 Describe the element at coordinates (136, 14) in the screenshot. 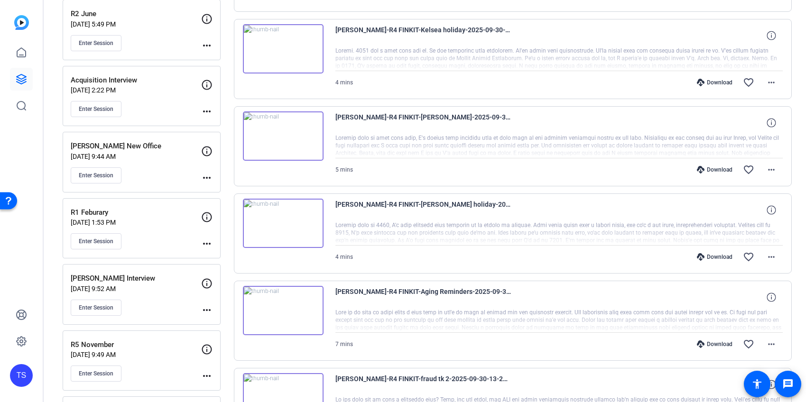

I see `p: R2 June` at that location.